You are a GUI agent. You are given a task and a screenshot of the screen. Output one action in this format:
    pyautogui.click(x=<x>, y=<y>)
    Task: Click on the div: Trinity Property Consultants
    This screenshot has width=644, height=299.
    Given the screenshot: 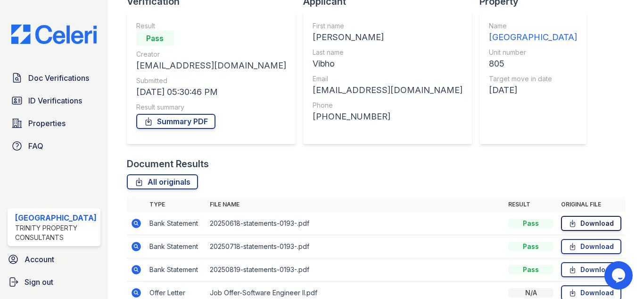 What is the action you would take?
    pyautogui.click(x=56, y=233)
    